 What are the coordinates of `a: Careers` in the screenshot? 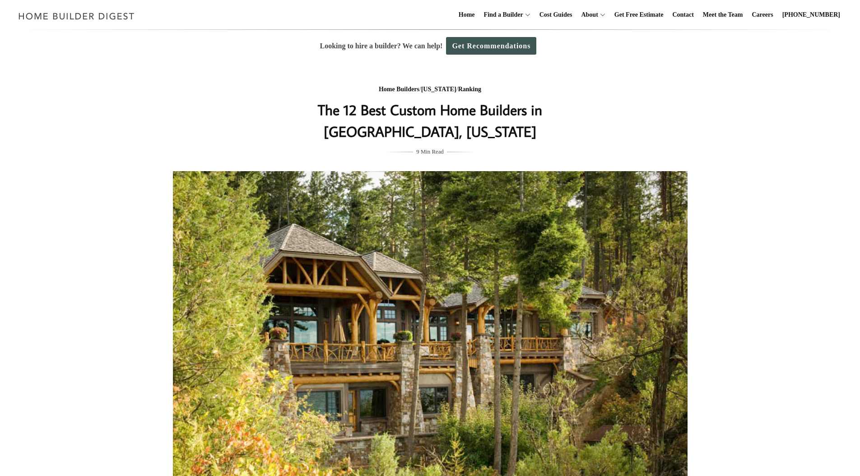 It's located at (762, 15).